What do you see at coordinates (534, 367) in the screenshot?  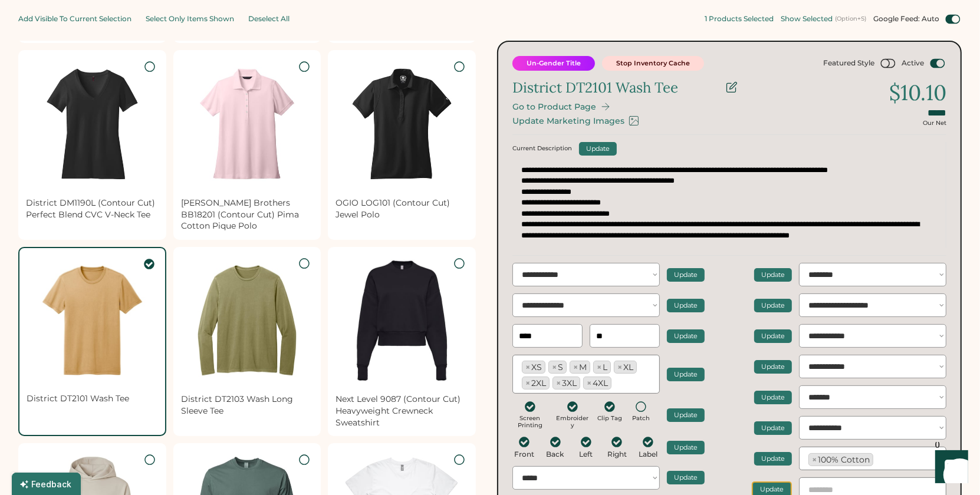 I see `li: XS` at bounding box center [534, 367].